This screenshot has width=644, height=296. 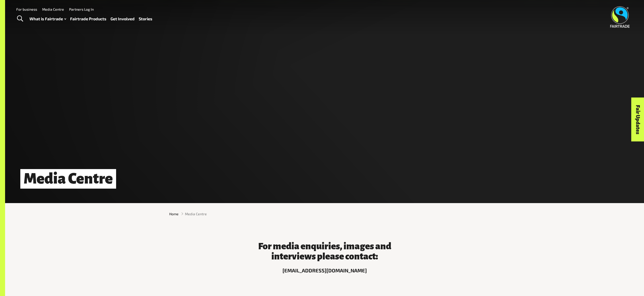 I want to click on span: Media Centre, so click(x=196, y=214).